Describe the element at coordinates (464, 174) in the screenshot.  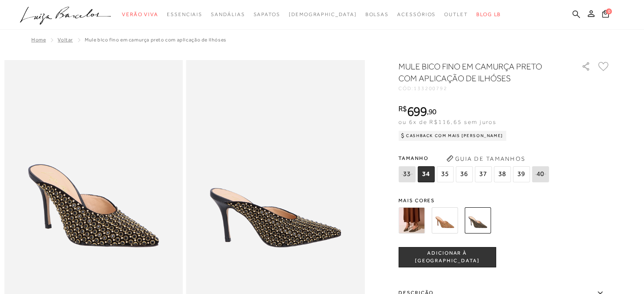
I see `span: 36` at that location.